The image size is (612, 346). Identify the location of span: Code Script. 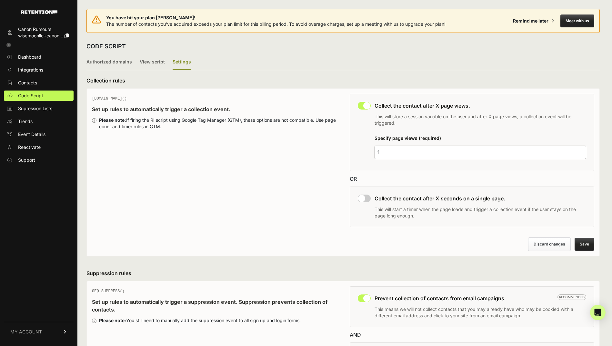
(31, 96).